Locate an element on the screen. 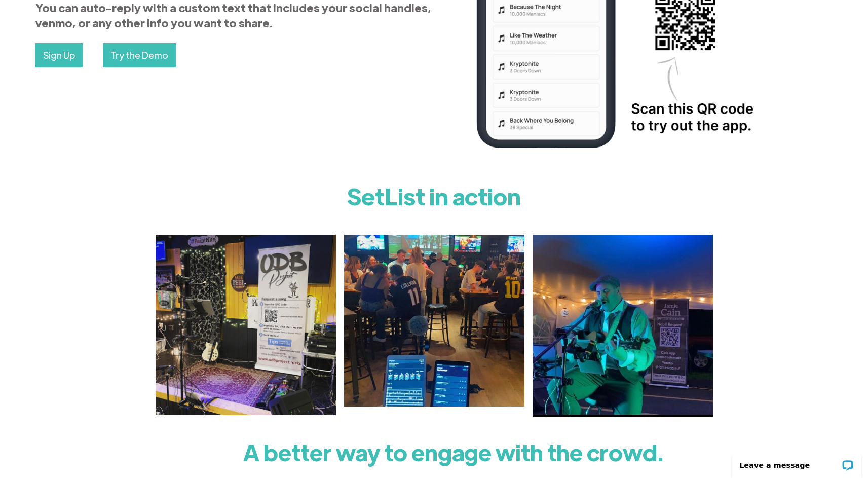 The width and height of the screenshot is (868, 478). a: Sign Up is located at coordinates (59, 55).